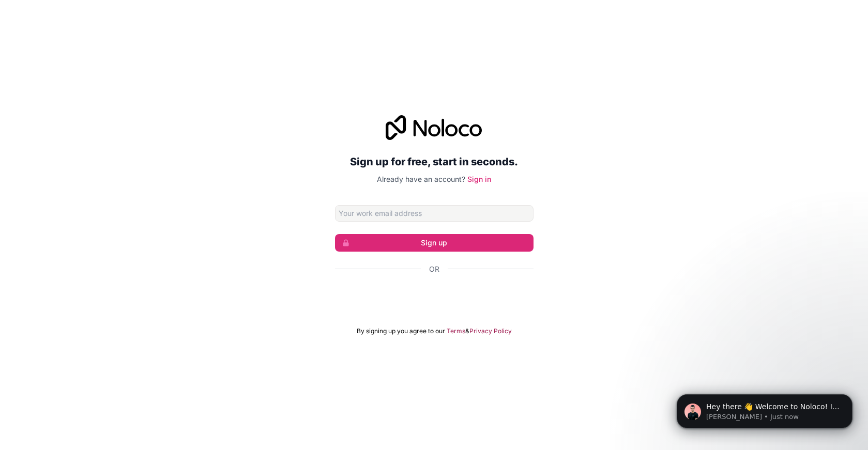 This screenshot has width=868, height=450. I want to click on a: Sign in, so click(479, 179).